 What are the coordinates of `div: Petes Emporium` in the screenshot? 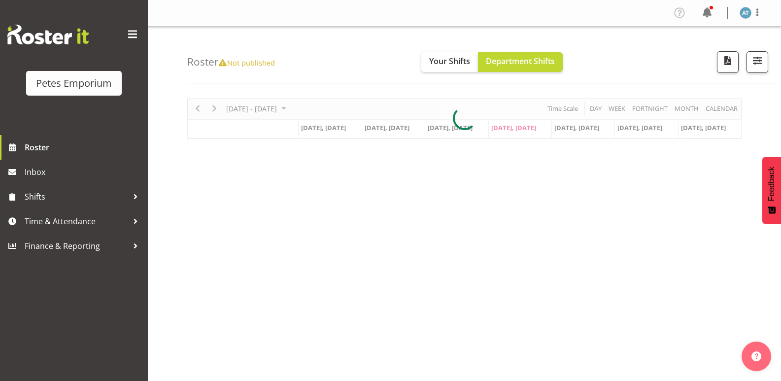 It's located at (74, 83).